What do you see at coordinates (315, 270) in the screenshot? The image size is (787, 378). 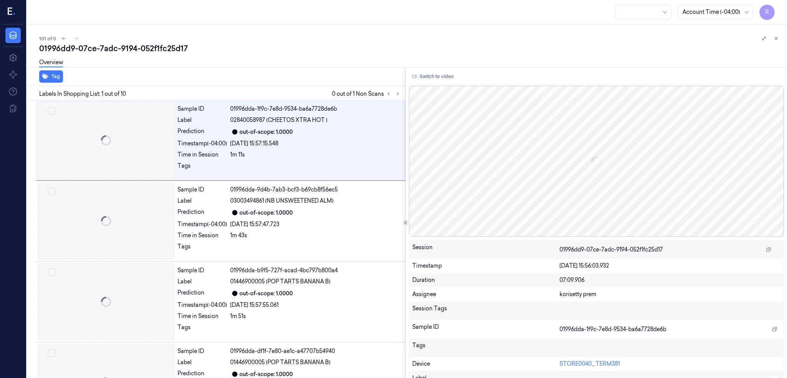 I see `div: 01996dda-b9f5-727f-acad-4bc797b800a4` at bounding box center [315, 270].